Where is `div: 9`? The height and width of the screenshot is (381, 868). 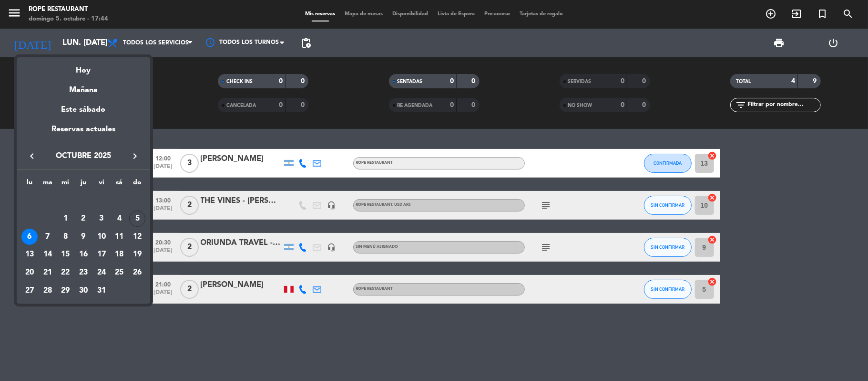
div: 9 is located at coordinates (84, 237).